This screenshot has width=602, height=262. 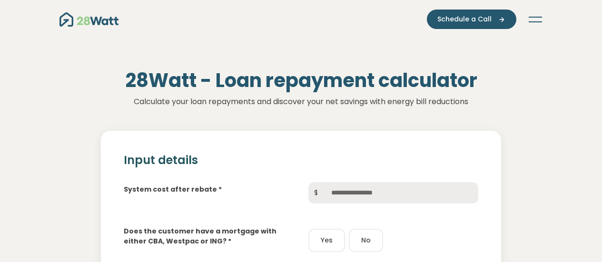 I want to click on span: Schedule a Call, so click(x=464, y=19).